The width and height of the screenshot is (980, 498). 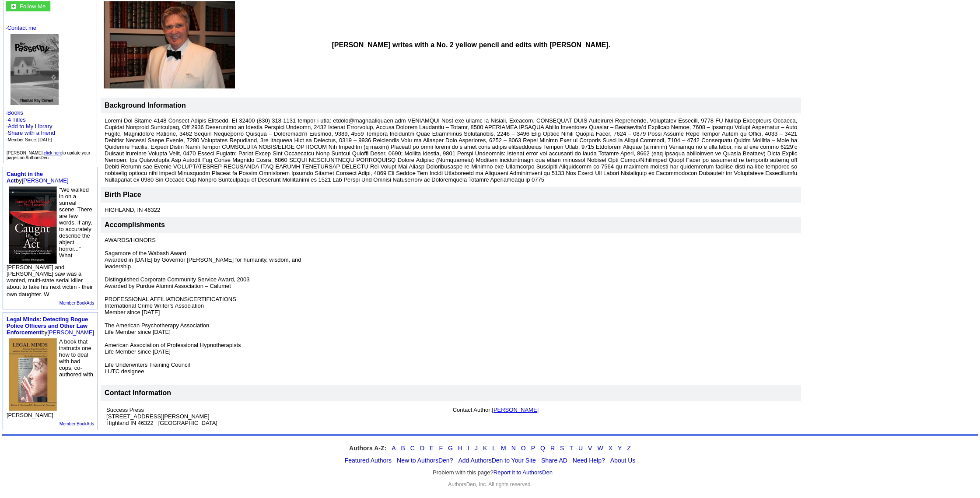 What do you see at coordinates (145, 105) in the screenshot?
I see `b: Background Information` at bounding box center [145, 105].